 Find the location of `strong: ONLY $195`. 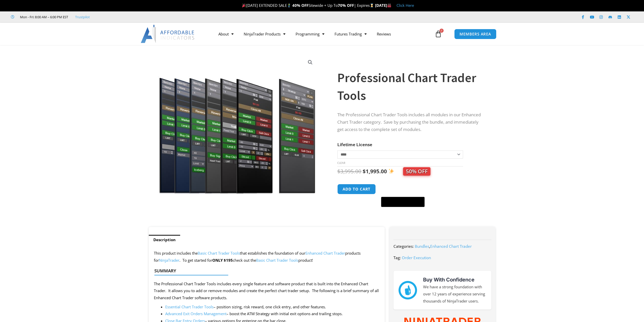

strong: ONLY $195 is located at coordinates (222, 260).